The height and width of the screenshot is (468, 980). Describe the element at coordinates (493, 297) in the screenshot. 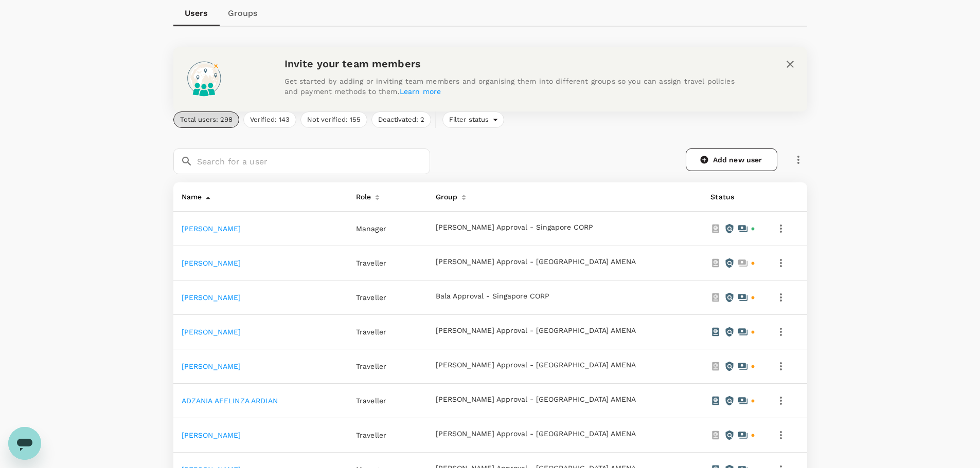

I see `button: Bala Approval - Singapore CORP` at that location.